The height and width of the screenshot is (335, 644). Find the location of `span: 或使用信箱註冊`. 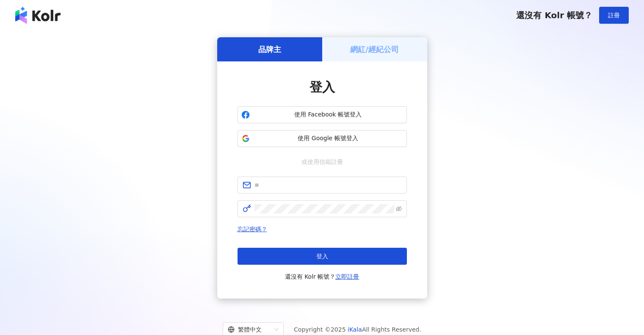

span: 或使用信箱註冊 is located at coordinates (322, 162).